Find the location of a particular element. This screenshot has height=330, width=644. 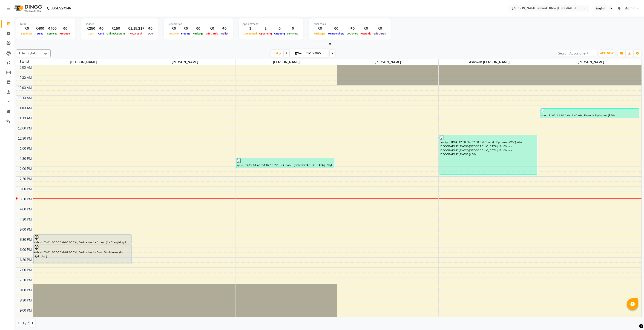

div: 11:00 AM is located at coordinates (25, 108).